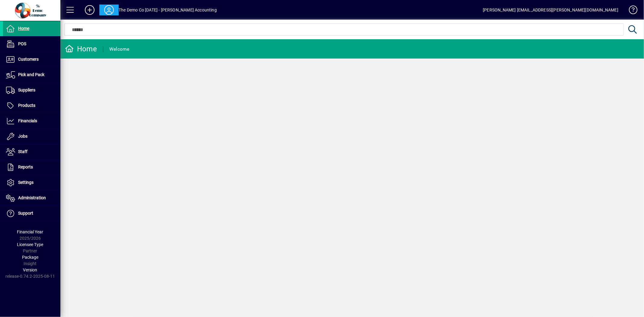 The image size is (644, 317). I want to click on span: Reports, so click(25, 167).